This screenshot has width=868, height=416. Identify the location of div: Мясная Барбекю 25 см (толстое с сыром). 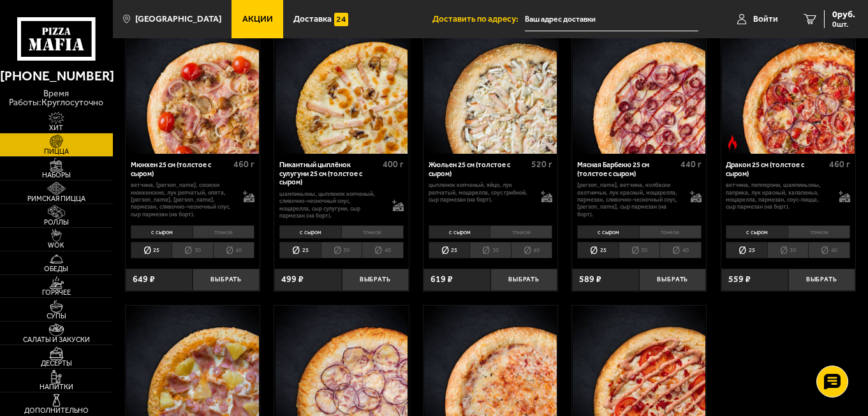
(627, 169).